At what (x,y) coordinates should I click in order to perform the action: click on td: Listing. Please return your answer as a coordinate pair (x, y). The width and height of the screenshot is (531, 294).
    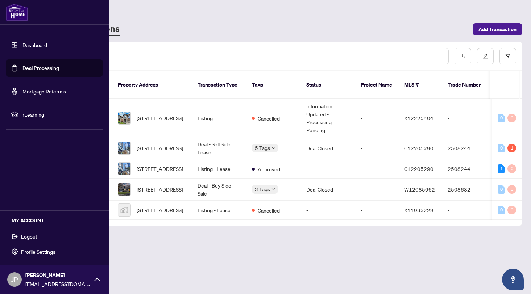
    Looking at the image, I should click on (219, 118).